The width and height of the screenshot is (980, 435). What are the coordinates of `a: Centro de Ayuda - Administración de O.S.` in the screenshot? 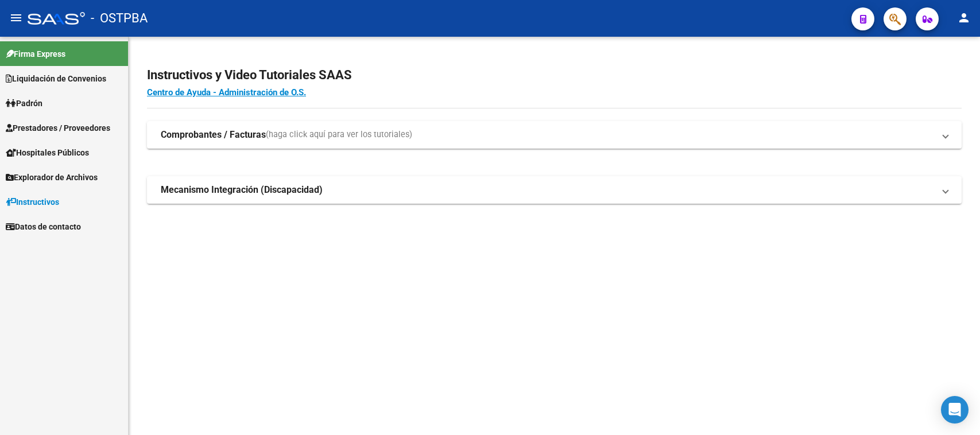 It's located at (226, 93).